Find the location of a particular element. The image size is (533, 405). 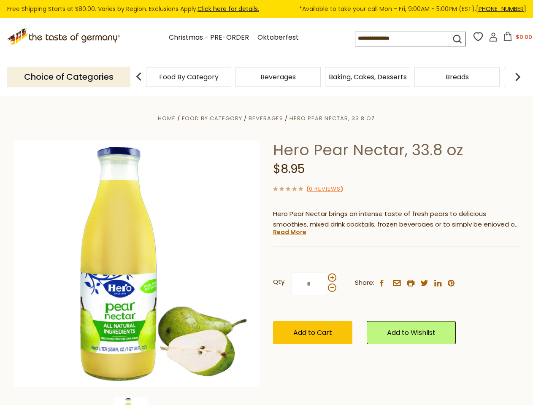

span: *Available to take your call Mon - Fri, 9:00AM - 5:00PM (EST). is located at coordinates (412, 9).